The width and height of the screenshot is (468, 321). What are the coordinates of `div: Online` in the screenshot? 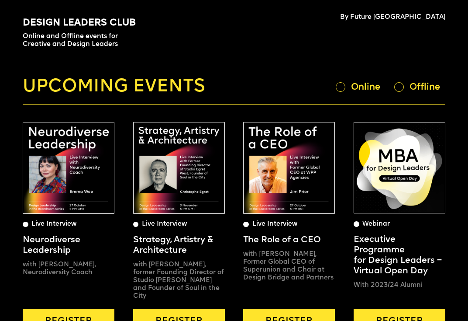 It's located at (369, 87).